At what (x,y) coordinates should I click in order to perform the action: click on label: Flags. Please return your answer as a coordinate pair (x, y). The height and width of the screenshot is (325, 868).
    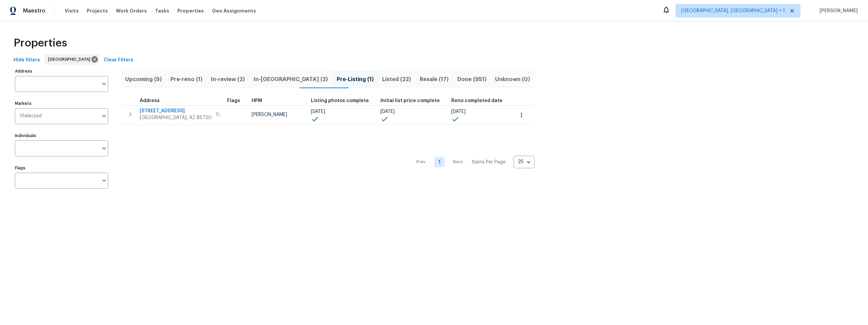
    Looking at the image, I should click on (62, 168).